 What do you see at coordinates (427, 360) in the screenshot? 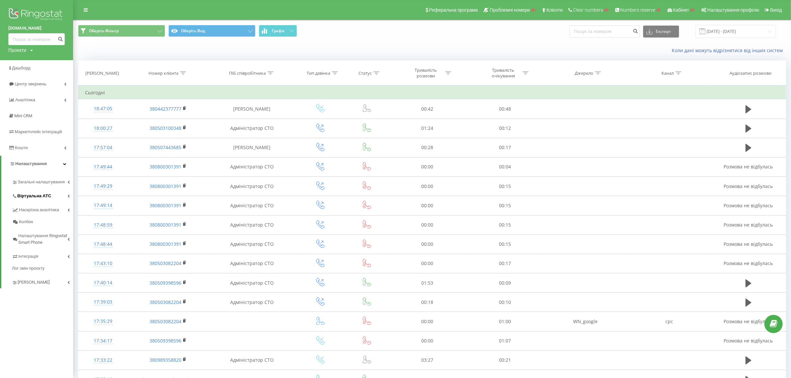
I see `td: 03:27` at bounding box center [427, 360].